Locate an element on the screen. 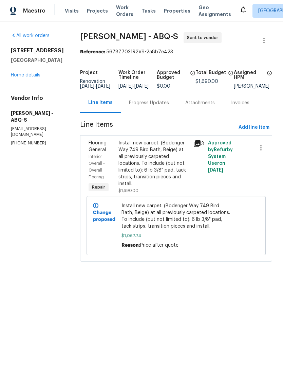 This screenshot has height=389, width=283. b: Reference: is located at coordinates (93, 52).